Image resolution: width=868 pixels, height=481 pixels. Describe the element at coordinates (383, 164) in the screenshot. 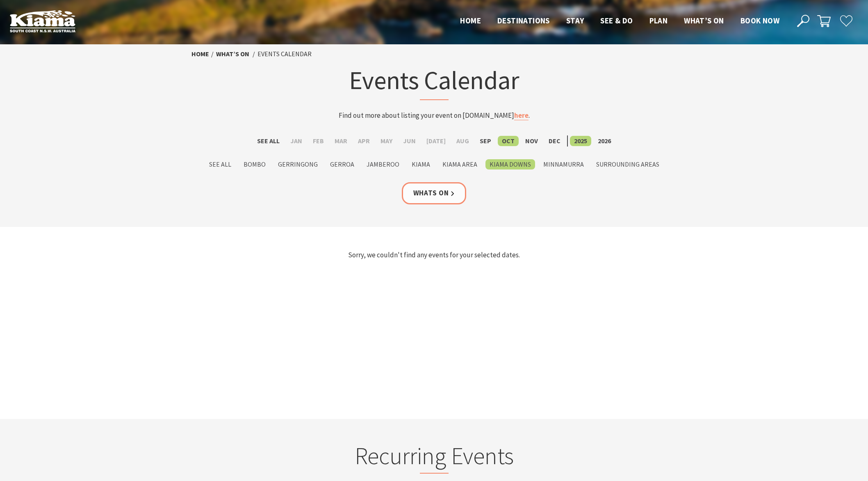

I see `label: Jamberoo` at that location.